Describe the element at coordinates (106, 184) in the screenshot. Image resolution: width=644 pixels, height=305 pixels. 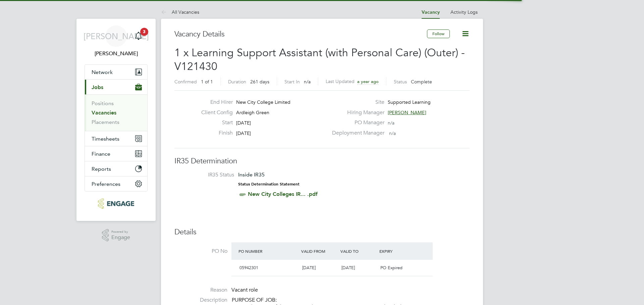
I see `span: Preferences` at that location.